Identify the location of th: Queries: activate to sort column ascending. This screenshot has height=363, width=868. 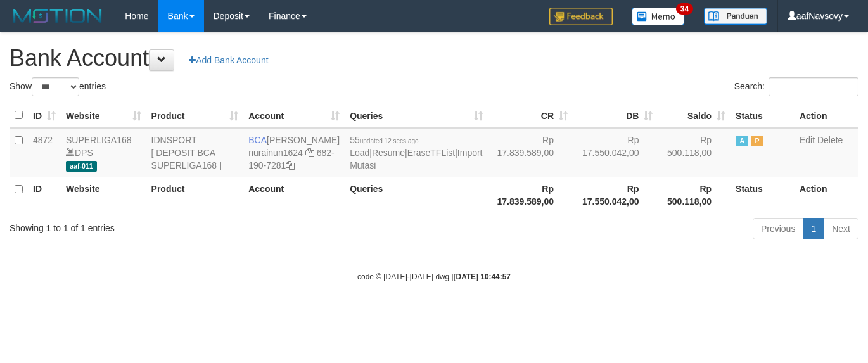
(416, 115).